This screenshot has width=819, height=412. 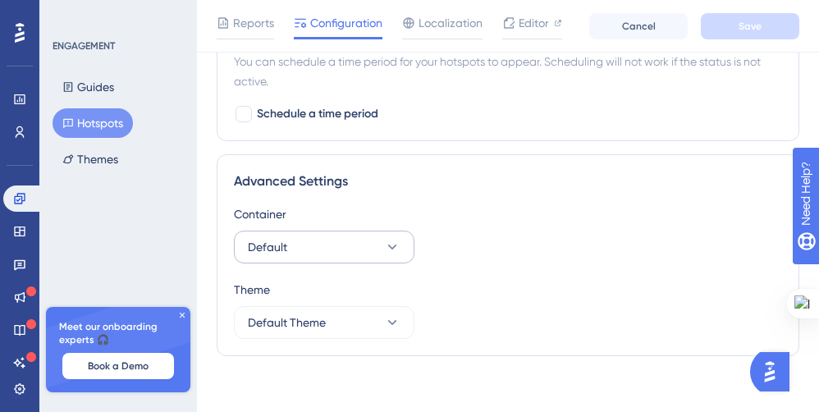 What do you see at coordinates (508, 181) in the screenshot?
I see `div: Advanced Settings` at bounding box center [508, 181].